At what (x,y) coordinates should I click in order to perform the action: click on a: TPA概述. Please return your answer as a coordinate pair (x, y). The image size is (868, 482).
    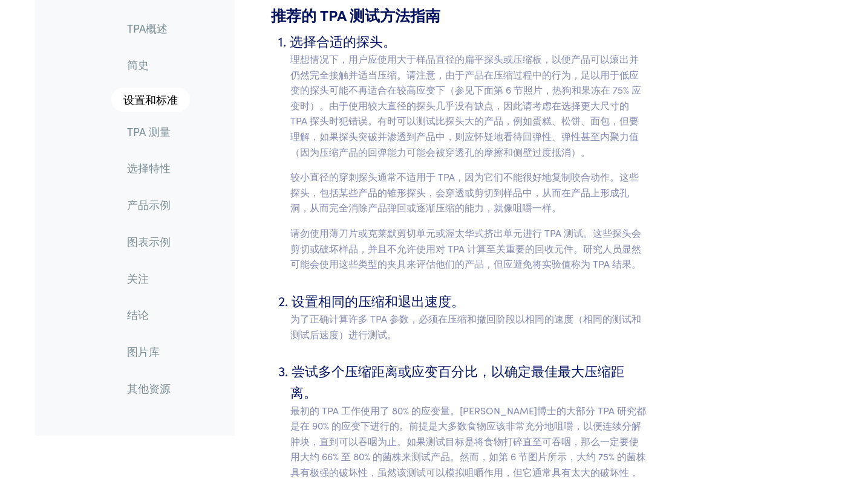
    Looking at the image, I should click on (154, 28).